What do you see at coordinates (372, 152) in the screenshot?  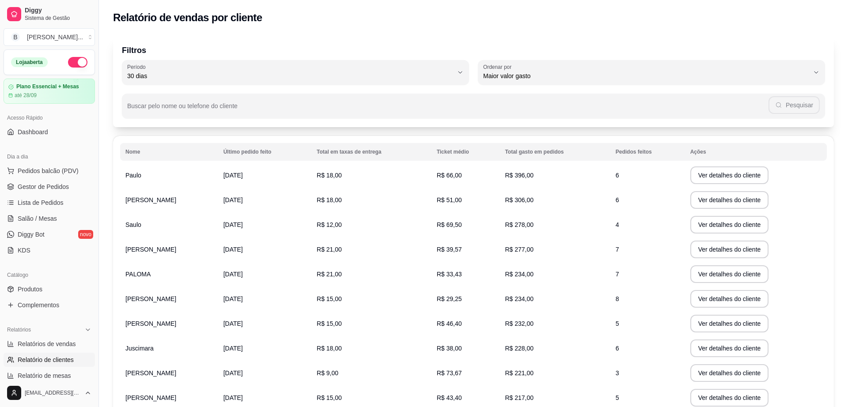 I see `th: Total em taxas de entrega` at bounding box center [372, 152].